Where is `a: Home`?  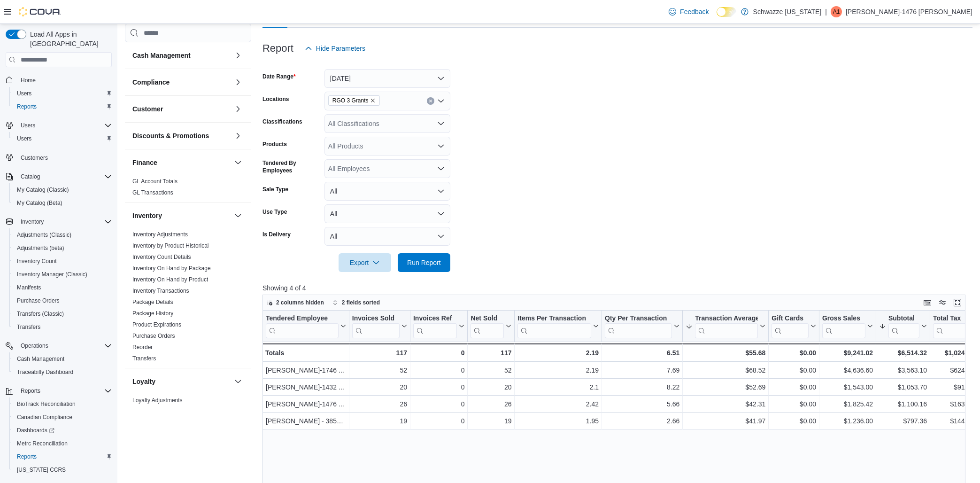 a: Home is located at coordinates (28, 80).